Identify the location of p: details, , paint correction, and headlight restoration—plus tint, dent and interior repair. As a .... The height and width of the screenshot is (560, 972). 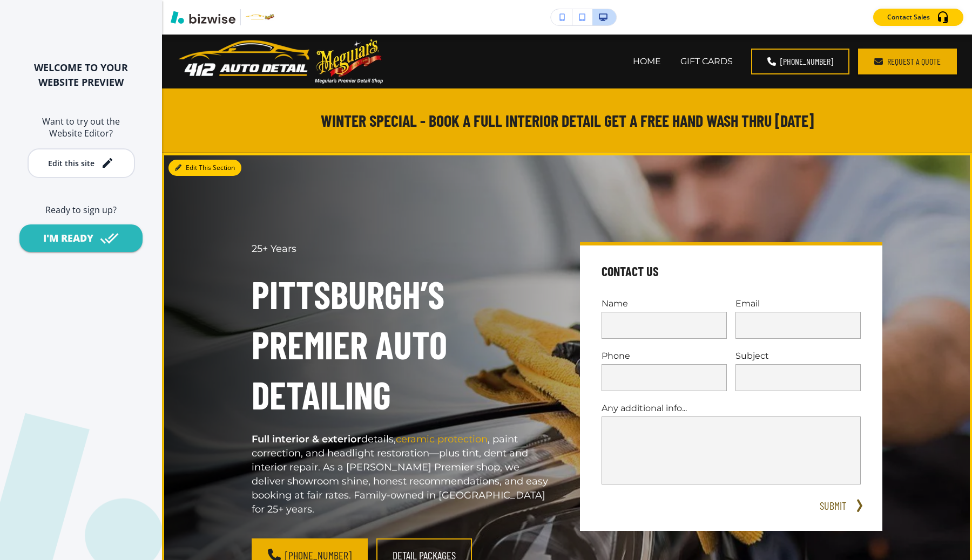
(403, 474).